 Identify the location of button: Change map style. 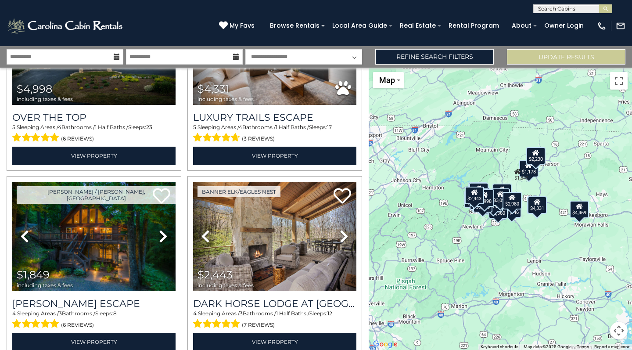
(388, 80).